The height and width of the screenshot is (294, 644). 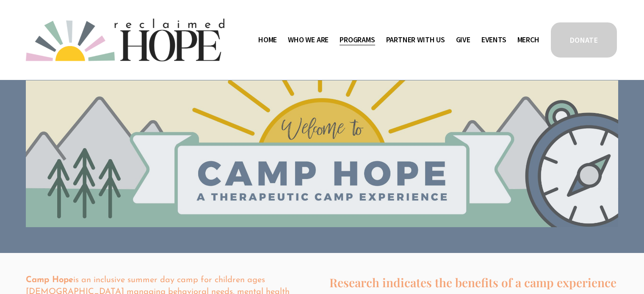 I want to click on span: Programs, so click(x=357, y=40).